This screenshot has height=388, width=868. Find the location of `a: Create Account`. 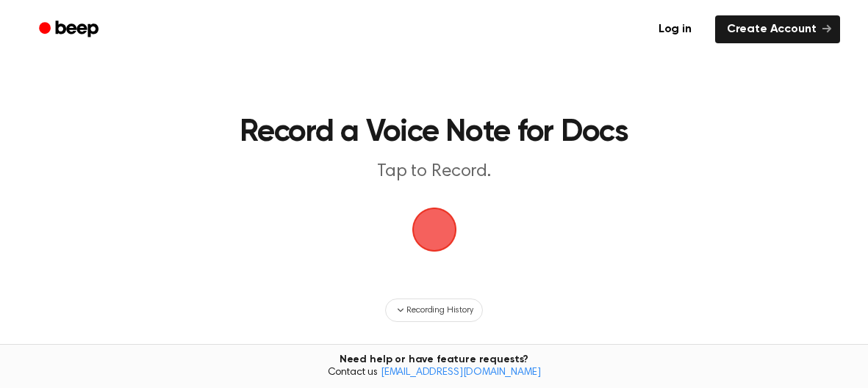

a: Create Account is located at coordinates (778, 29).